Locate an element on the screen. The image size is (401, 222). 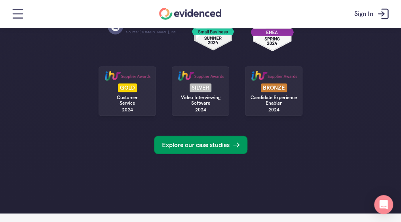
p: Explore our case studies is located at coordinates (196, 145).